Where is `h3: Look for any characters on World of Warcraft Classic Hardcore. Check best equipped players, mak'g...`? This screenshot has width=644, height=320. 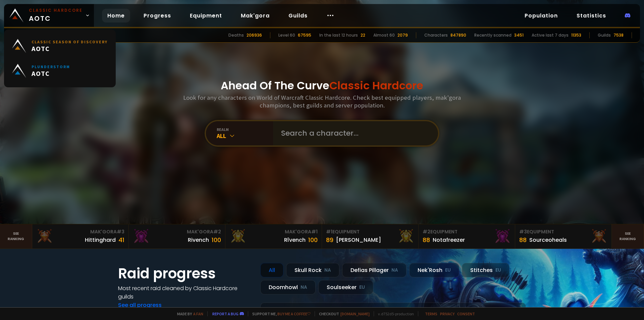 h3: Look for any characters on World of Warcraft Classic Hardcore. Check best equipped players, mak'g... is located at coordinates (322, 101).